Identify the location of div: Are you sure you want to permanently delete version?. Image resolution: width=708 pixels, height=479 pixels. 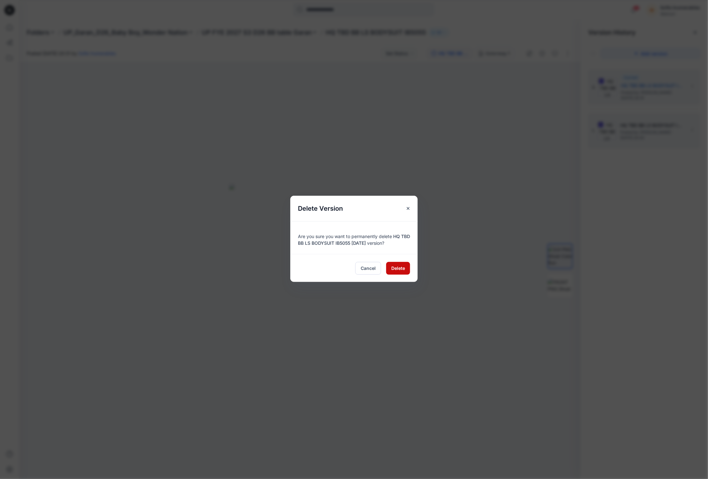
(354, 238).